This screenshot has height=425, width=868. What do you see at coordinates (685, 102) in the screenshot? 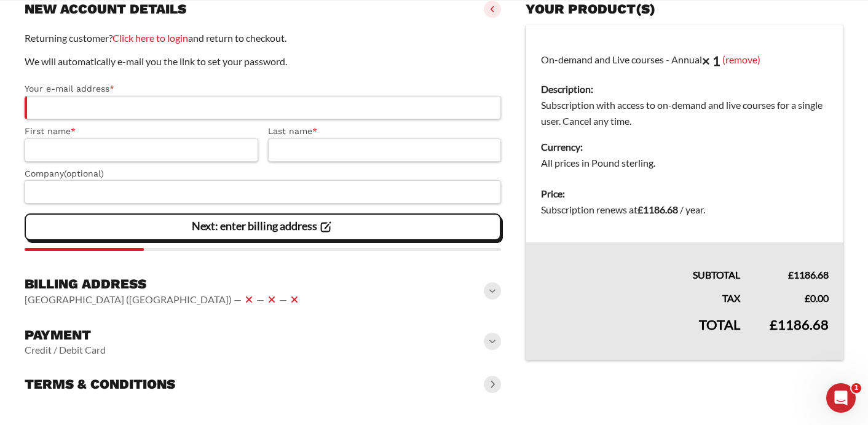
I see `td: On-demand and Live courses - Annual` at bounding box center [685, 102].